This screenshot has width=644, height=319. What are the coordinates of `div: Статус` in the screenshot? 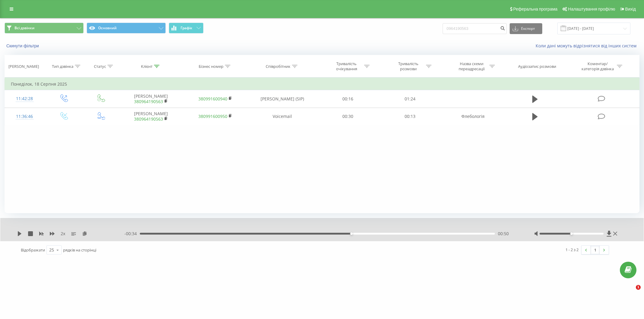 It's located at (100, 66).